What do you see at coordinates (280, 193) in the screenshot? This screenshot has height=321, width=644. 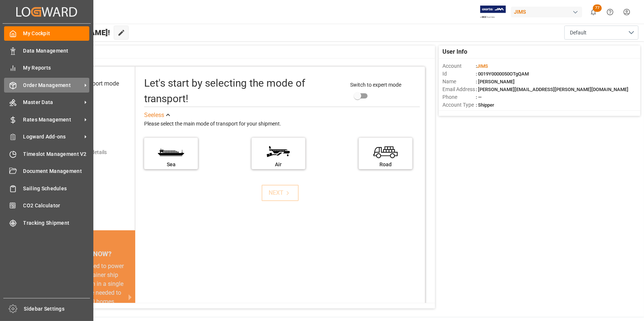 I see `button: NEXT` at bounding box center [280, 193].